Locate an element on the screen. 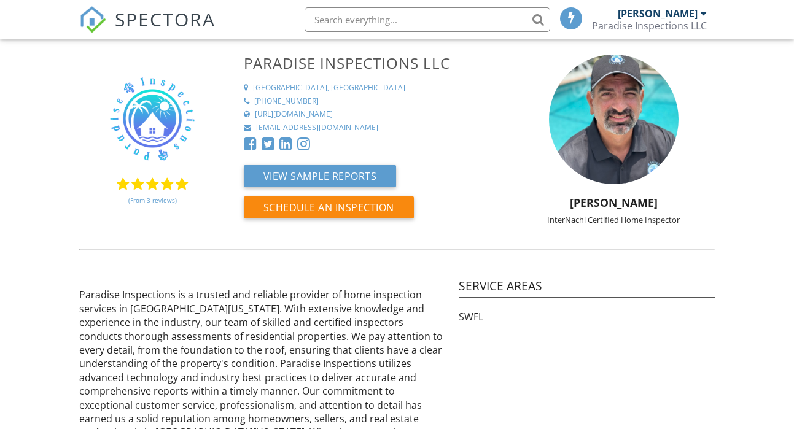  button: Schedule an Inspection is located at coordinates (329, 208).